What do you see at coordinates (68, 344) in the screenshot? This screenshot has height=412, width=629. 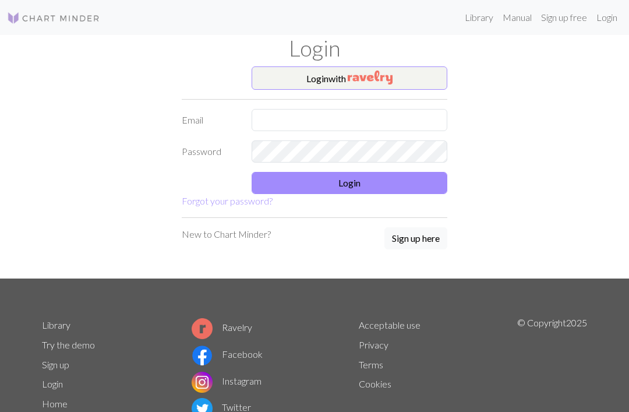 I see `a: Try the demo` at bounding box center [68, 344].